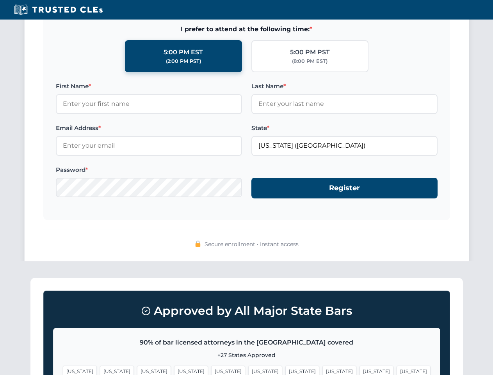 Image resolution: width=493 pixels, height=375 pixels. What do you see at coordinates (149, 128) in the screenshot?
I see `label: Email Address` at bounding box center [149, 128].